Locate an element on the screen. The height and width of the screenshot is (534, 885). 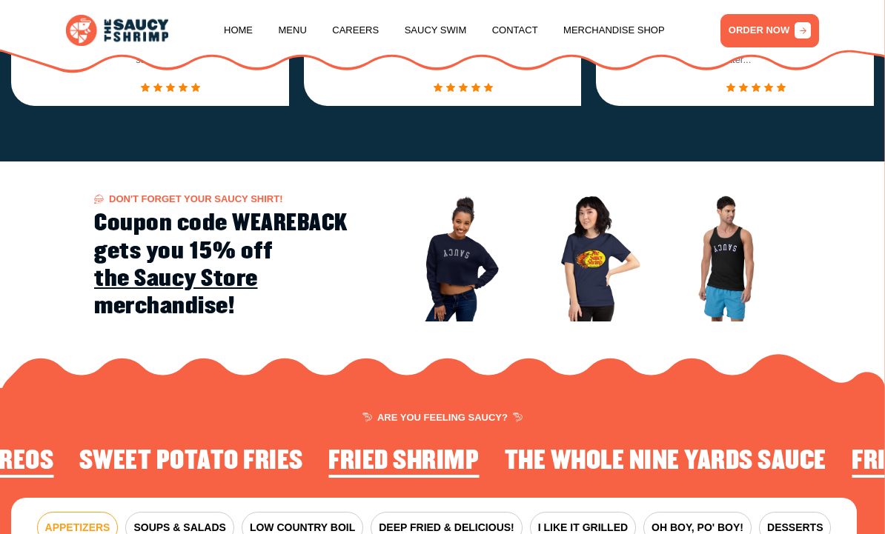
span: ARE YOU FEELING SAUCY? is located at coordinates (442, 417).